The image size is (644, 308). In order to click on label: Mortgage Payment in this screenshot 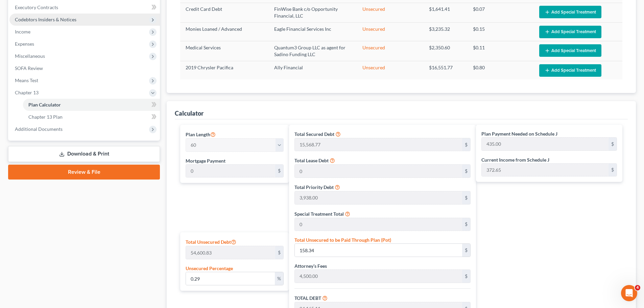, I will do `click(206, 160)`.